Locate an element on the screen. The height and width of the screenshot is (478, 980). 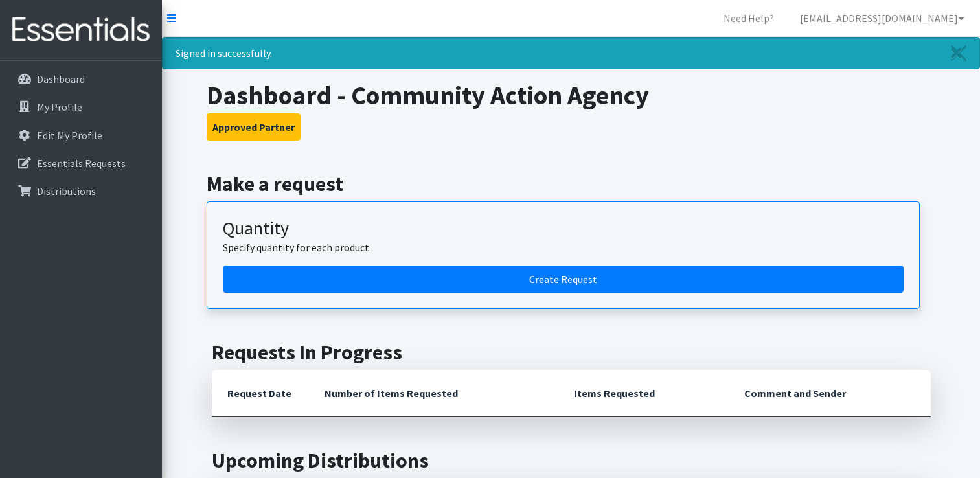
a: Need Help? is located at coordinates (749, 18).